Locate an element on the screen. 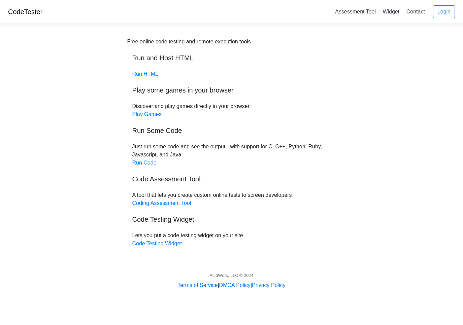 The height and width of the screenshot is (325, 463). div: Discover and play games directly in your browser Just run some code and see the output - with sup... is located at coordinates (232, 143).